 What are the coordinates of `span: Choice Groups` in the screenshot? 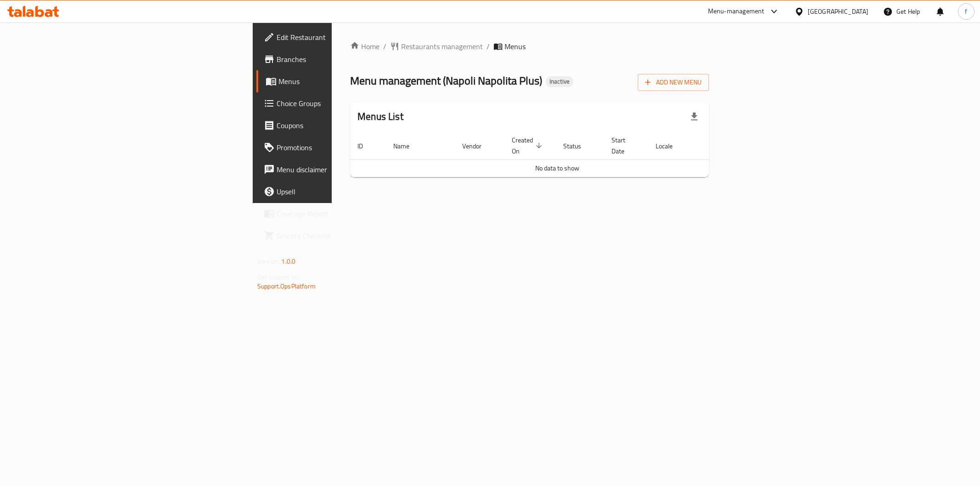 It's located at (343, 103).